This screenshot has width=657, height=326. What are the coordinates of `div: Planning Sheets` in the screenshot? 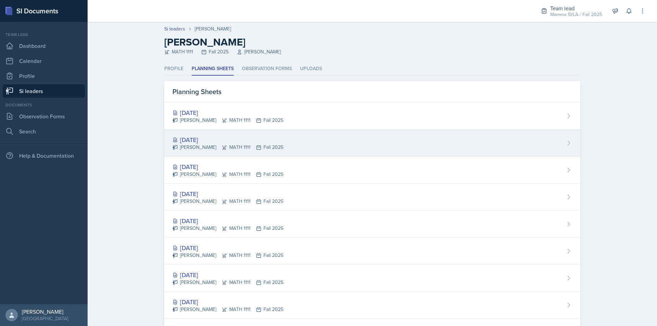 It's located at (372, 92).